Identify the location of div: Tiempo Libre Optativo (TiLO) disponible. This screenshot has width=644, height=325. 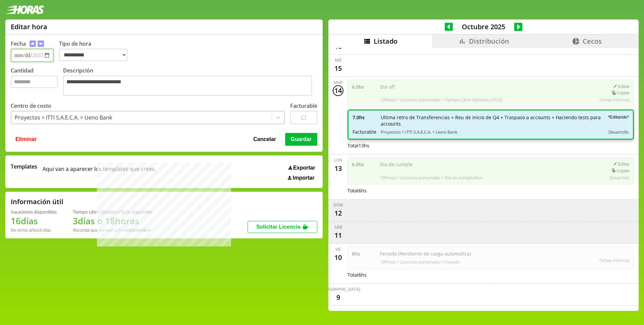
(113, 211).